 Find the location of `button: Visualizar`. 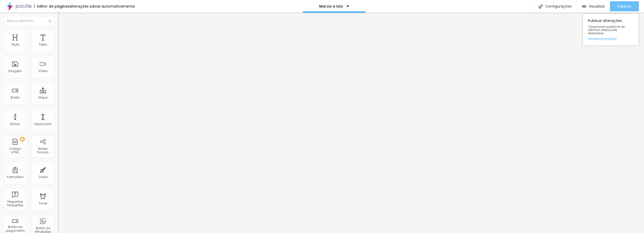

button: Visualizar is located at coordinates (593, 7).